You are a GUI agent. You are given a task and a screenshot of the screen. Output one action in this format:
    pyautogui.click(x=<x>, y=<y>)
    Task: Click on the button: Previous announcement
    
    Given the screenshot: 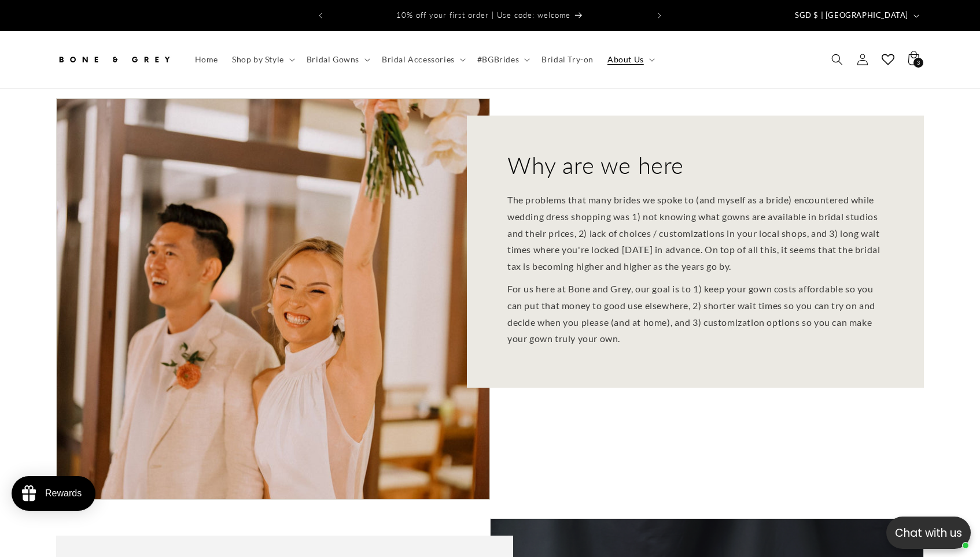 What is the action you would take?
    pyautogui.click(x=320, y=16)
    